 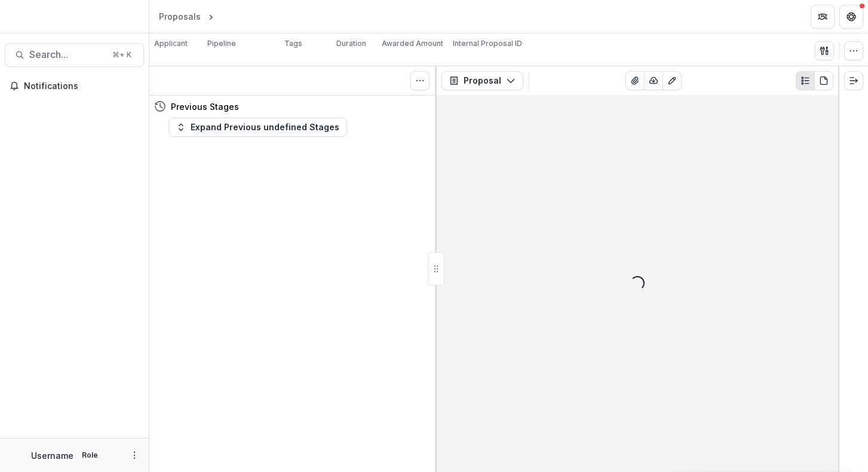 What do you see at coordinates (823, 17) in the screenshot?
I see `button: Partners` at bounding box center [823, 17].